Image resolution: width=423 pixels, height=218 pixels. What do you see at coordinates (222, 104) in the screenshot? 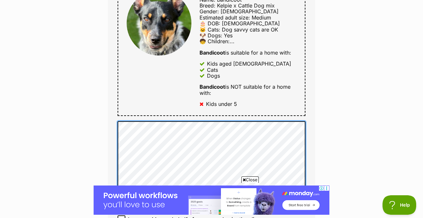
I see `div: Kids under 5` at bounding box center [222, 104].